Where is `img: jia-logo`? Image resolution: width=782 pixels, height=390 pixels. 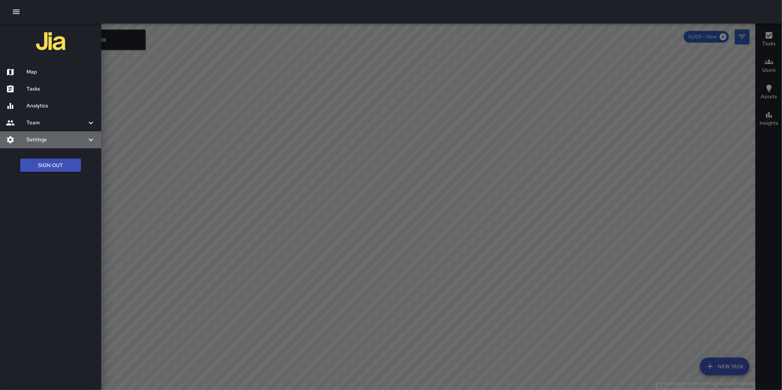
img: jia-logo is located at coordinates (51, 41).